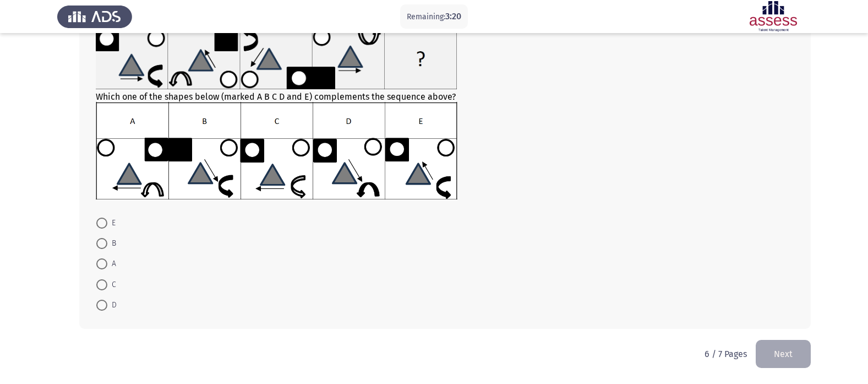 Image resolution: width=868 pixels, height=384 pixels. What do you see at coordinates (112, 305) in the screenshot?
I see `span: D` at bounding box center [112, 305].